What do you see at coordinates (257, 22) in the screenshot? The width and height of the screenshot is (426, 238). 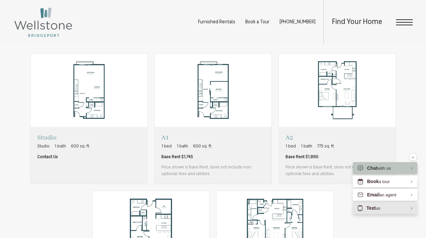 I see `span: Book a Tour` at bounding box center [257, 22].